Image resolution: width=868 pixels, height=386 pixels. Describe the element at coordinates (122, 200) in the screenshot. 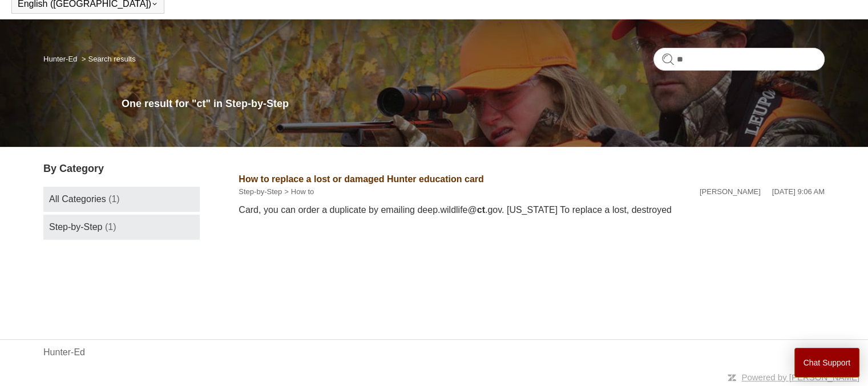

I see `a: All Categories (1)` at that location.